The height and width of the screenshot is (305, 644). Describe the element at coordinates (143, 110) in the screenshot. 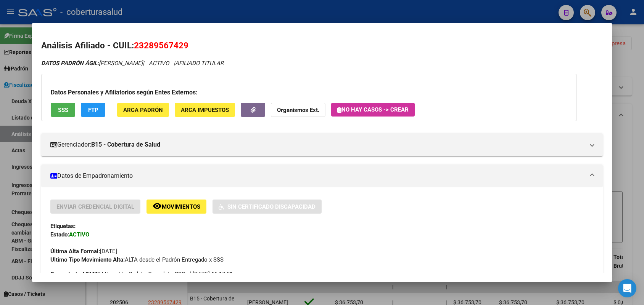

I see `span: ARCA Padrón` at that location.